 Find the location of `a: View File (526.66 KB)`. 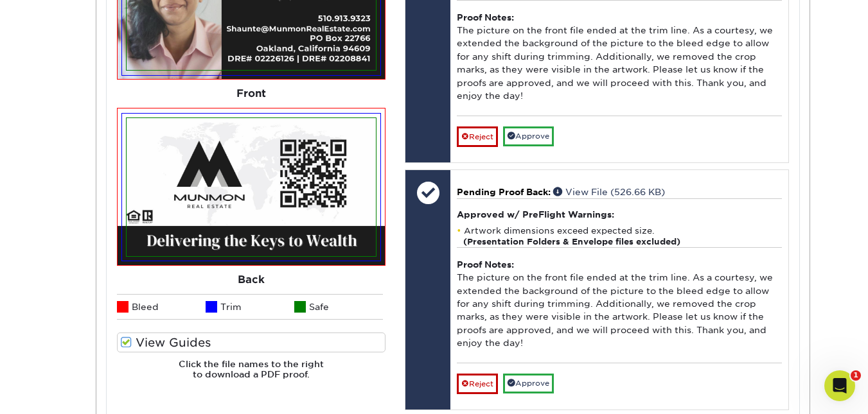

a: View File (526.66 KB) is located at coordinates (609, 192).